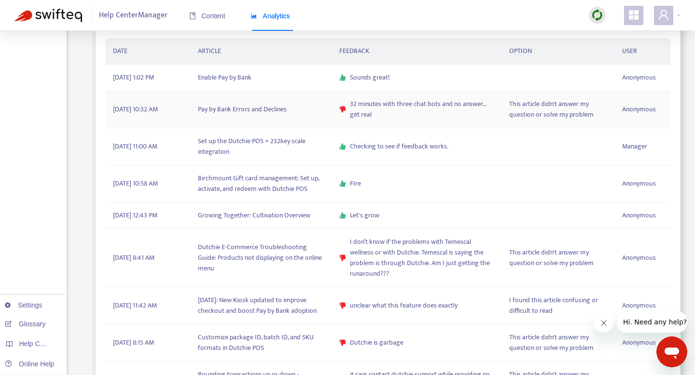  I want to click on span: Help Center Manager, so click(133, 15).